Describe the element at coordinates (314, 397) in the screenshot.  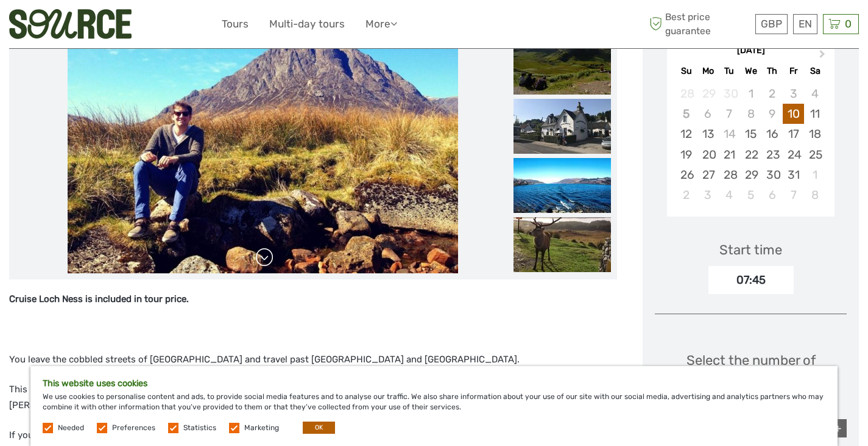
I see `p: This region is soaked in history, so sit back and relax as your driver-guide entertains you with ...` at that location.